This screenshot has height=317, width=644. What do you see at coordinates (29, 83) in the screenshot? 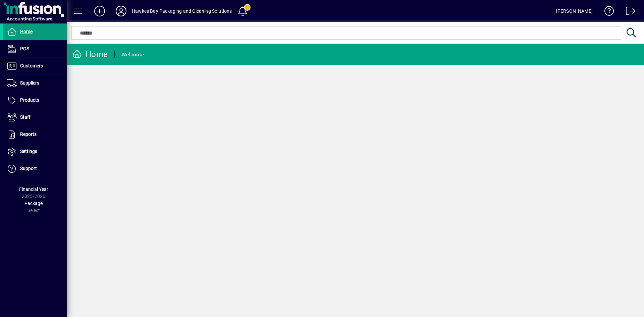
I see `span: Suppliers` at bounding box center [29, 83].